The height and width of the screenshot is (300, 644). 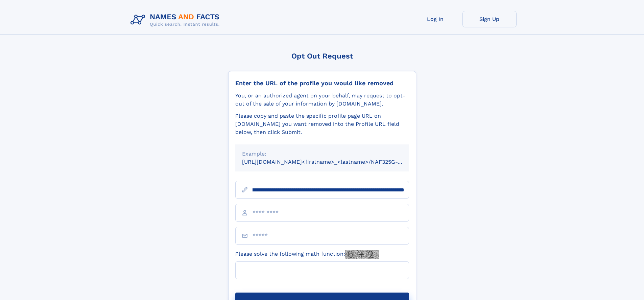 What do you see at coordinates (307, 254) in the screenshot?
I see `label: Please solve the following math function:` at bounding box center [307, 254].